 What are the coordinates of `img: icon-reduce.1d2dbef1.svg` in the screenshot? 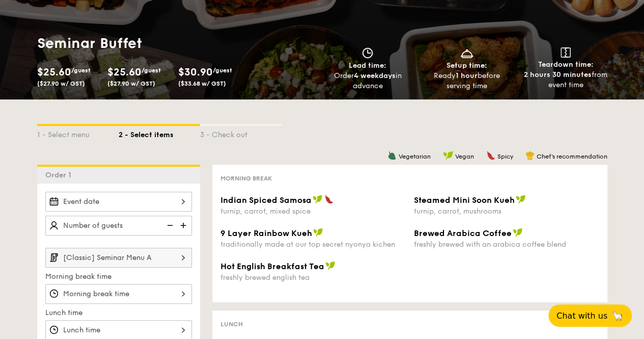 It's located at (169, 225).